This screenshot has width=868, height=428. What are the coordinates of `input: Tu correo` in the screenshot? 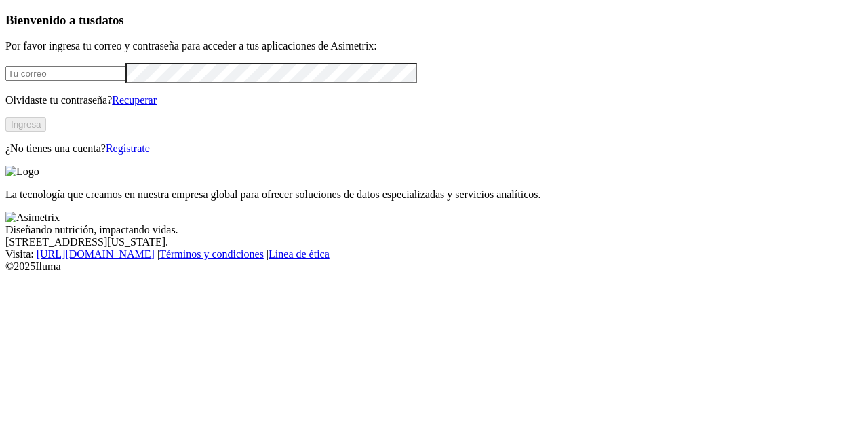 It's located at (65, 73).